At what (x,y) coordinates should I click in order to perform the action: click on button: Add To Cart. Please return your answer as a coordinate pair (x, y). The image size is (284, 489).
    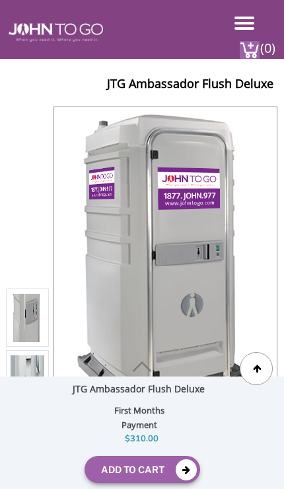
    Looking at the image, I should click on (142, 469).